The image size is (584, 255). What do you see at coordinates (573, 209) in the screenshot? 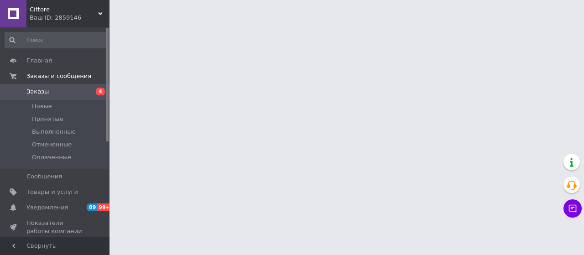
I see `button: Чат с покупателем` at bounding box center [573, 209].